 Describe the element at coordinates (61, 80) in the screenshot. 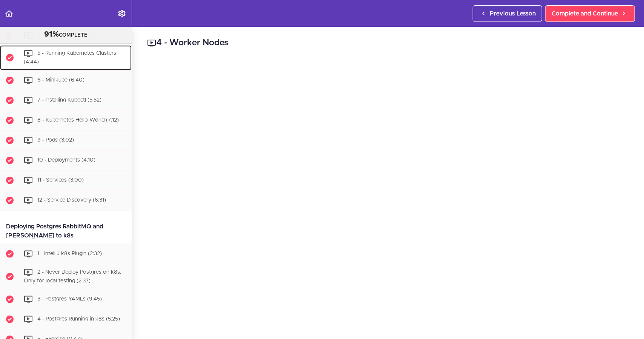

I see `span: 6 - Minikube (6:40)` at that location.